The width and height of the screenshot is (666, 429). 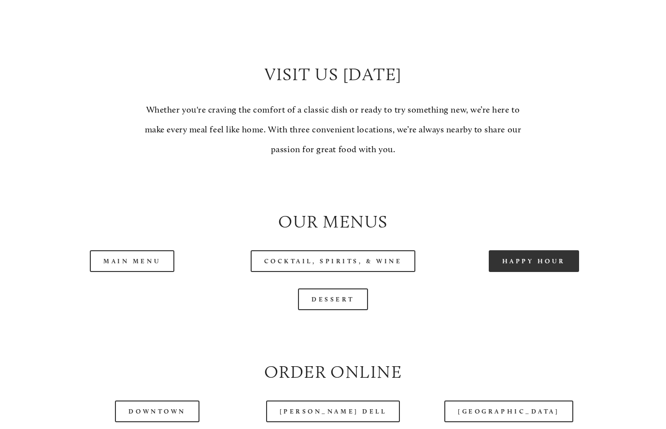 What do you see at coordinates (333, 299) in the screenshot?
I see `a: Dessert` at bounding box center [333, 299].